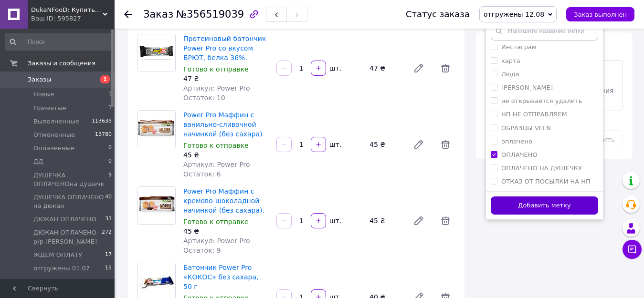 The image size is (644, 298). I want to click on span: ДУШЕЧКА ОПЛАЧЕНОна душечк, so click(71, 180).